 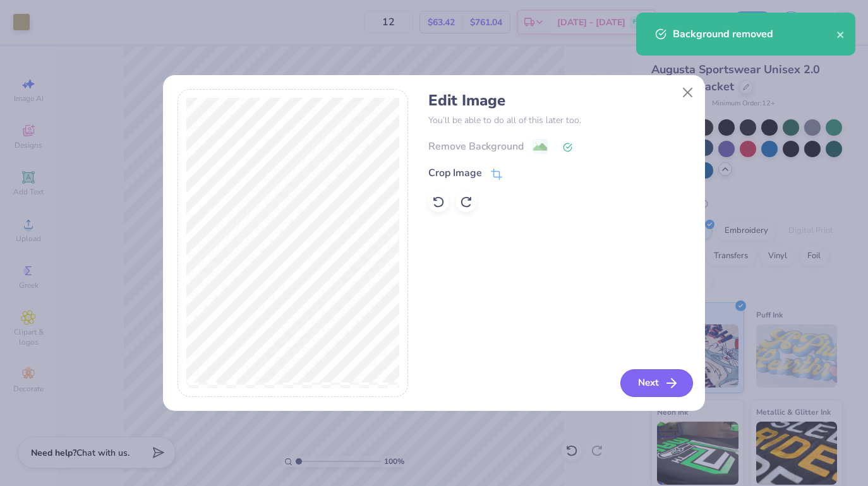 What do you see at coordinates (657, 383) in the screenshot?
I see `button: Next` at bounding box center [657, 383].